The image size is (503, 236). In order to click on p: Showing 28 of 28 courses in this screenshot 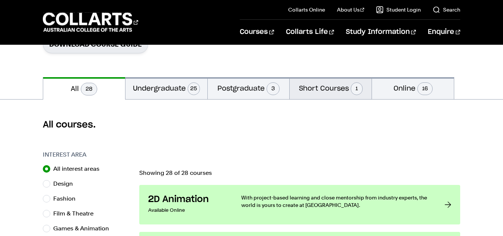, I will do `click(300, 173)`.